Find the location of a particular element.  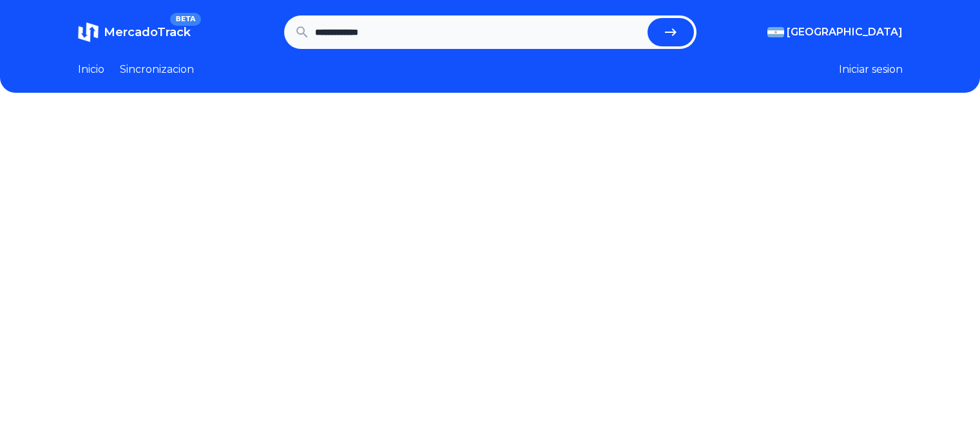

span: MercadoTrack is located at coordinates (147, 32).